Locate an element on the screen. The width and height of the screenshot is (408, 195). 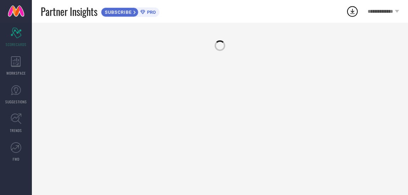
div: Open download list is located at coordinates (353, 11).